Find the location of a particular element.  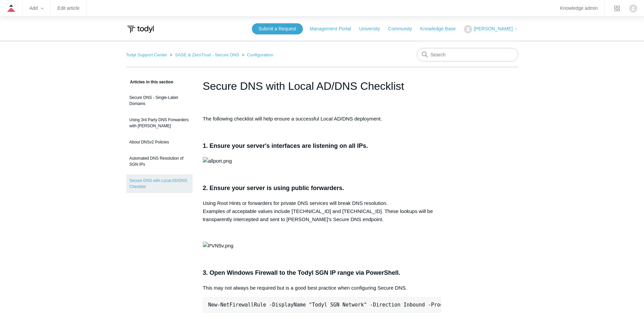

a: Configuration is located at coordinates (260, 54).